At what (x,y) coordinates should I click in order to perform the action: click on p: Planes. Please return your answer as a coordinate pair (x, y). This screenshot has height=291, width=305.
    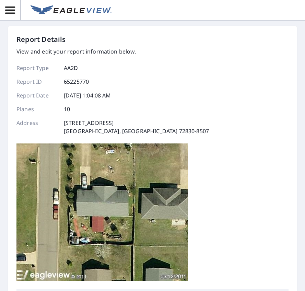
    Looking at the image, I should click on (37, 109).